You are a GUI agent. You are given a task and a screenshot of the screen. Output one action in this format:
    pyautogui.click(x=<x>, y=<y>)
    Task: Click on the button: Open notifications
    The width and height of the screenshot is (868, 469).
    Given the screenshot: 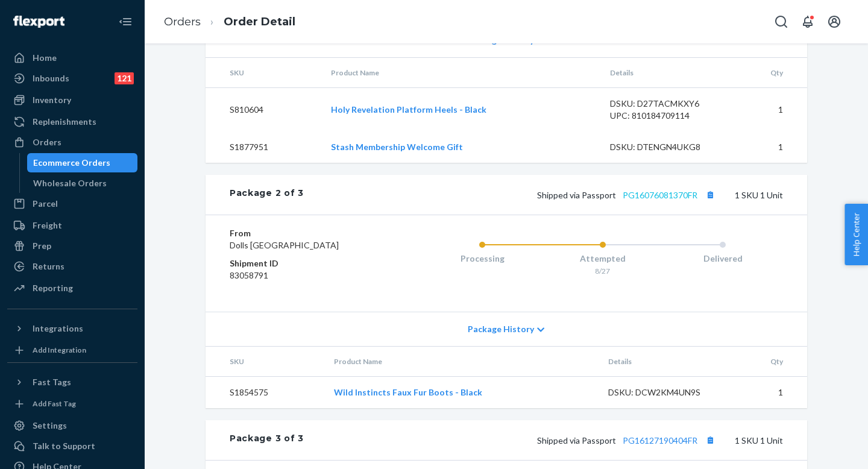 What is the action you would take?
    pyautogui.click(x=808, y=22)
    